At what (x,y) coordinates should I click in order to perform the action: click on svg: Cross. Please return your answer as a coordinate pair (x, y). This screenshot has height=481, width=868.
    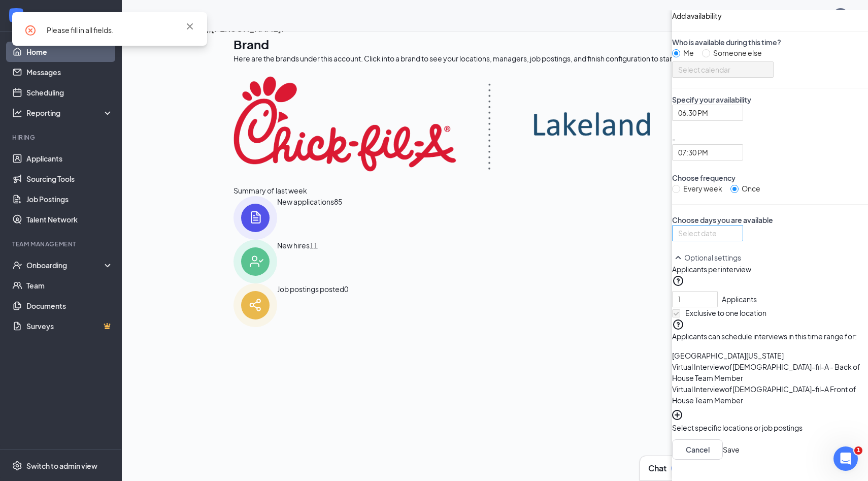
    Looking at the image, I should click on (190, 26).